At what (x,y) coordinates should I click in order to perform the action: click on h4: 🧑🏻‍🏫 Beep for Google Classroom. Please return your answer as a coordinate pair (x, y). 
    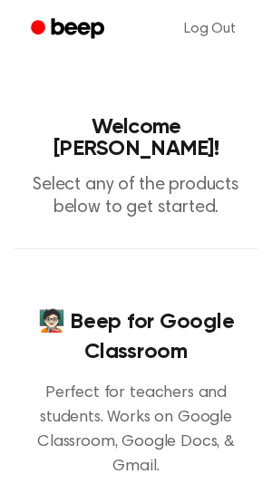
    Looking at the image, I should click on (136, 337).